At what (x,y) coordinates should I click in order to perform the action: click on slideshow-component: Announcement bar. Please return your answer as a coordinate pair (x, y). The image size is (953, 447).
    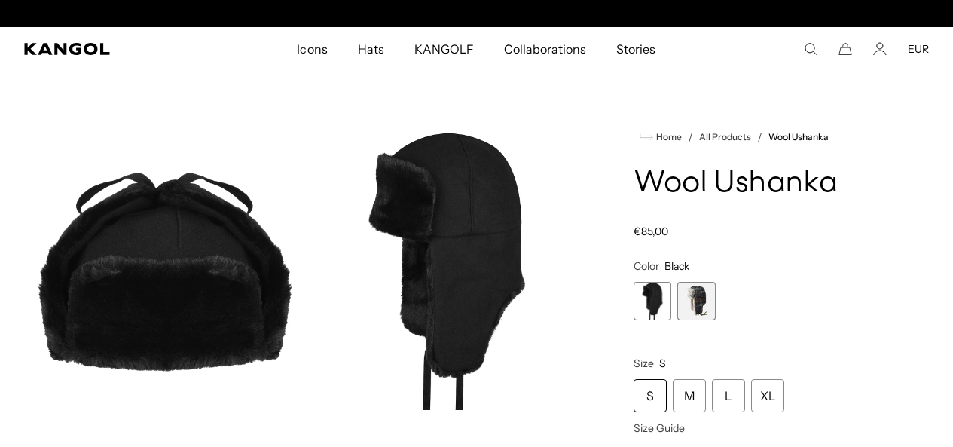
    Looking at the image, I should click on (477, 14).